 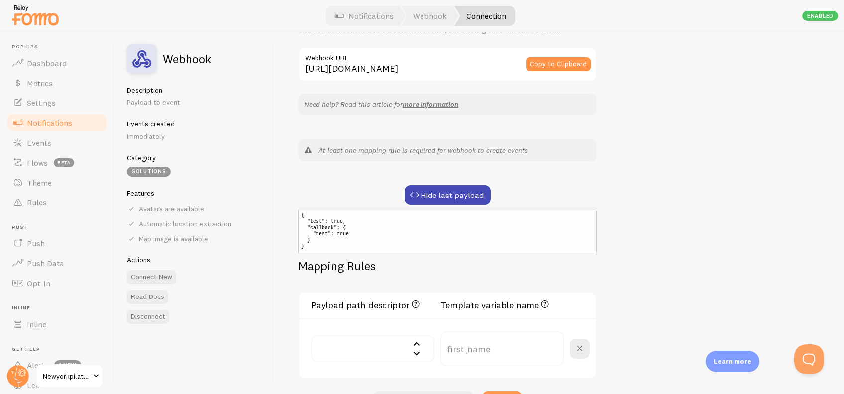 What do you see at coordinates (49, 123) in the screenshot?
I see `span: Notifications` at bounding box center [49, 123].